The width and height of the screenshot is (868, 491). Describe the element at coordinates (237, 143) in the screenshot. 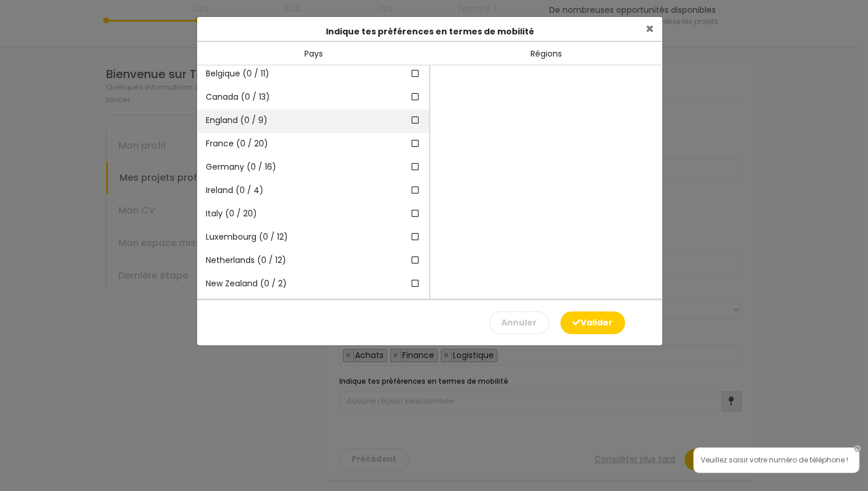

I see `span: France (0 / 20)` at that location.